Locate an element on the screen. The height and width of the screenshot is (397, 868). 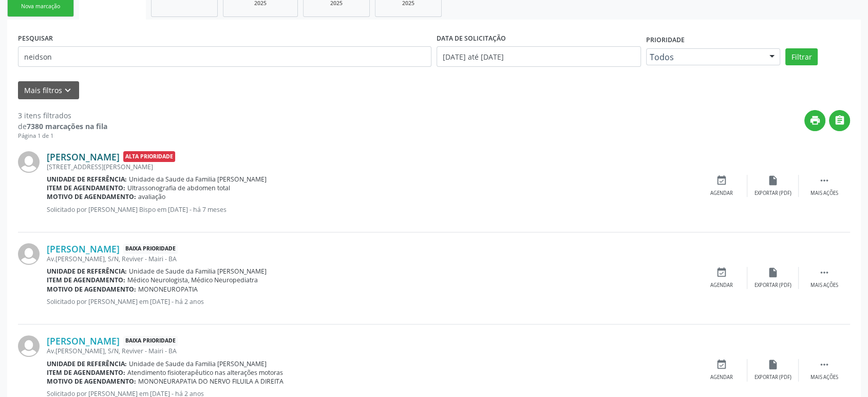
input: Nome, CNS is located at coordinates (224, 57).